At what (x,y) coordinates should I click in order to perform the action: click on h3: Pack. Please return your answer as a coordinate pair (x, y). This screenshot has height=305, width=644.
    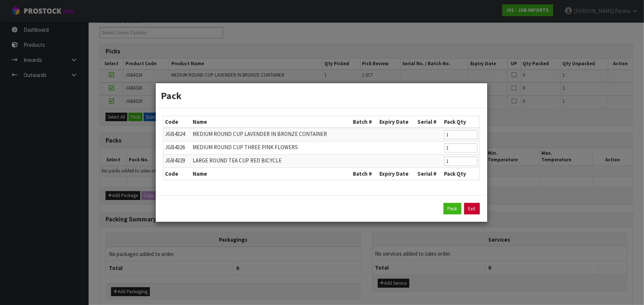
    Looking at the image, I should click on (321, 96).